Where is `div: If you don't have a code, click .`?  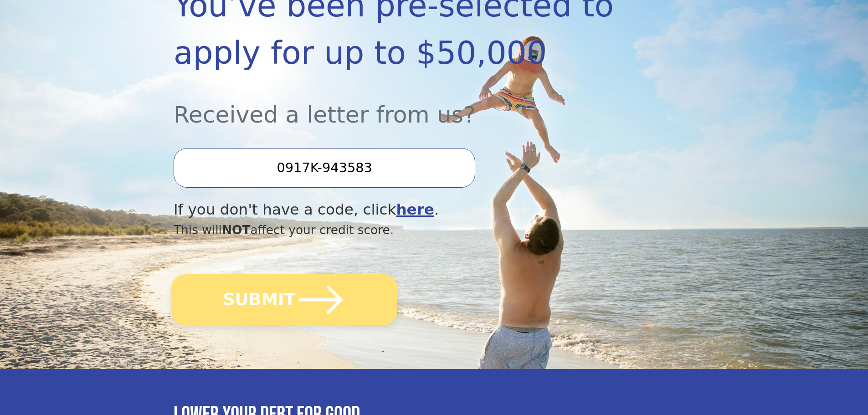 div: If you don't have a code, click . is located at coordinates (395, 210).